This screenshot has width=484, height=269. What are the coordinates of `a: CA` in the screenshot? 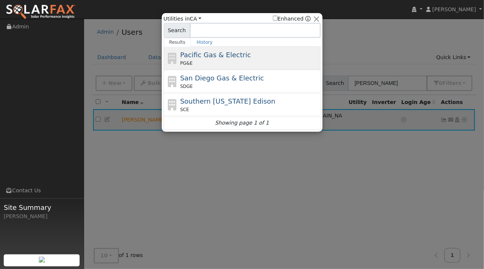 It's located at (195, 19).